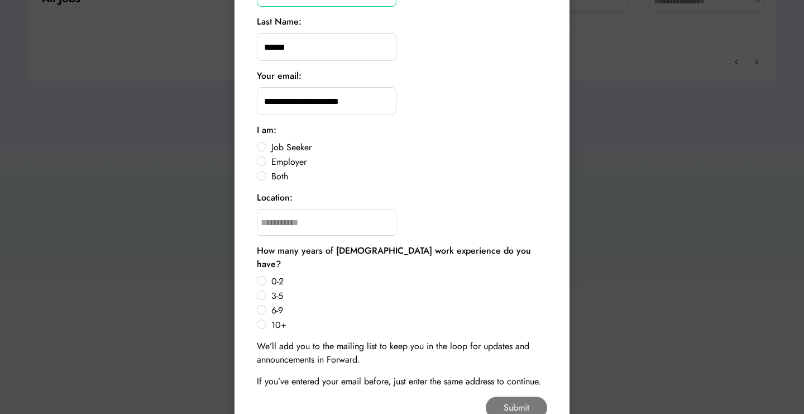 Image resolution: width=804 pixels, height=414 pixels. I want to click on div: Last Name:, so click(279, 22).